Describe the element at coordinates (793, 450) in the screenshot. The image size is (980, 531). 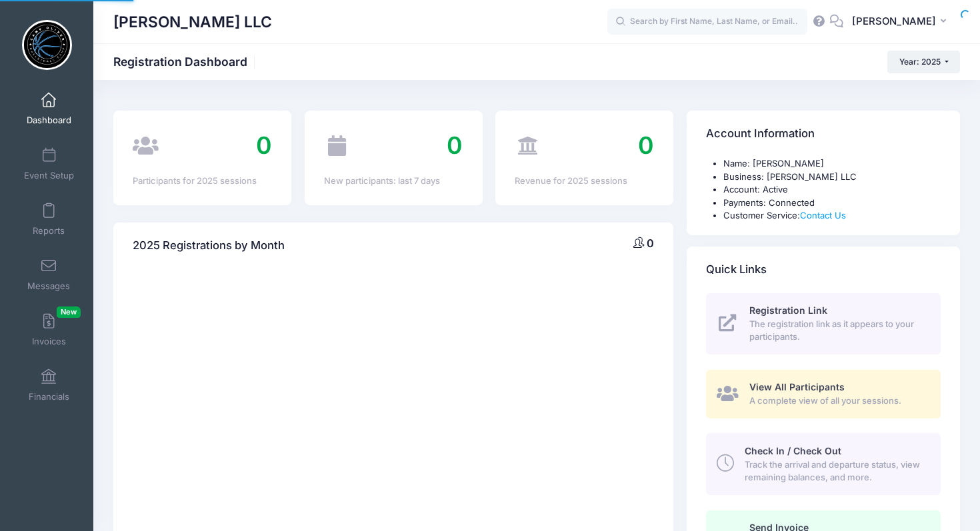
I see `span: Check In / Check Out` at that location.